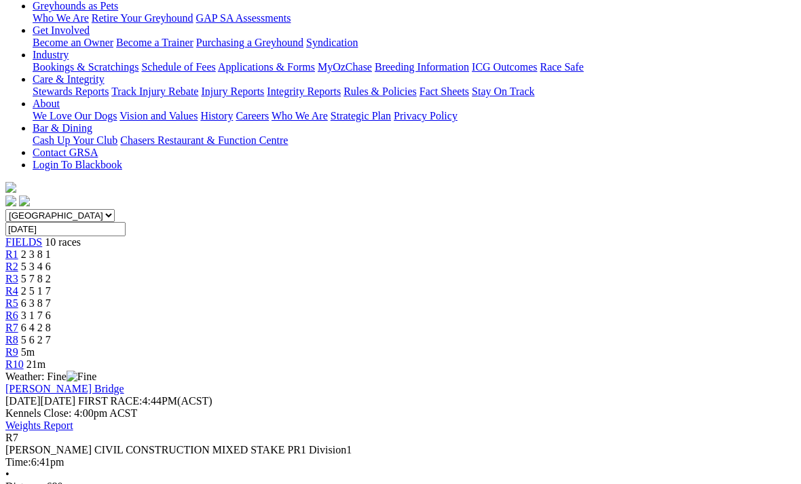 This screenshot has width=801, height=484. Describe the element at coordinates (75, 115) in the screenshot. I see `a: We Love Our Dogs` at that location.